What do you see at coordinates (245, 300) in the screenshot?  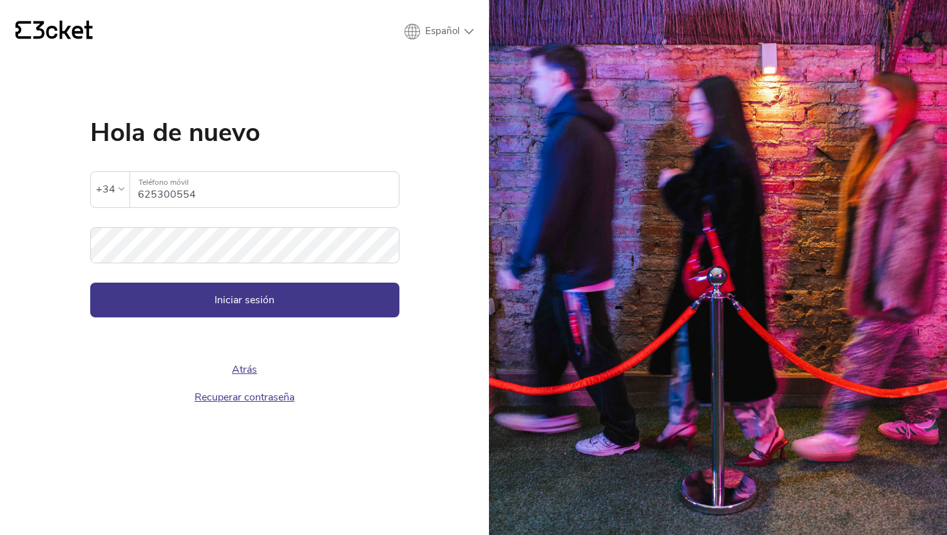 I see `button: Iniciar sesión` at bounding box center [245, 300].